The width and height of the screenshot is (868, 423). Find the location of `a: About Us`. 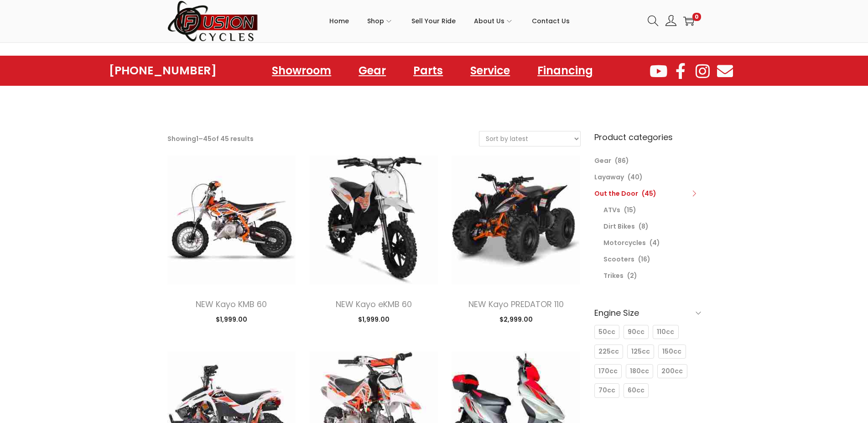

a: About Us is located at coordinates (494, 21).